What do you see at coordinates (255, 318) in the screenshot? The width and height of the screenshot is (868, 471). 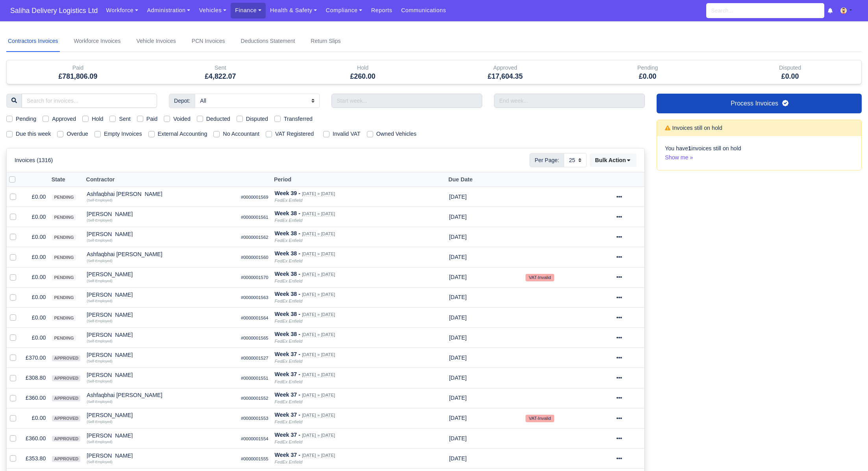 I see `small: #0000001564` at bounding box center [255, 318].